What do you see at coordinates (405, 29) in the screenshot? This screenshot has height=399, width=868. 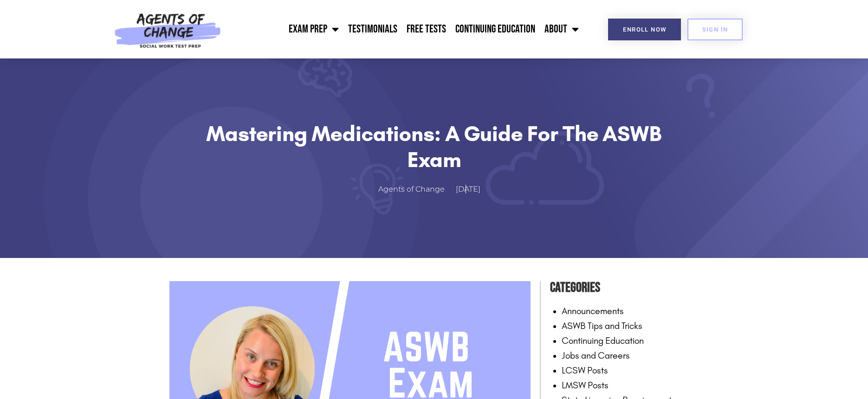 I see `nav: Menu` at bounding box center [405, 29].